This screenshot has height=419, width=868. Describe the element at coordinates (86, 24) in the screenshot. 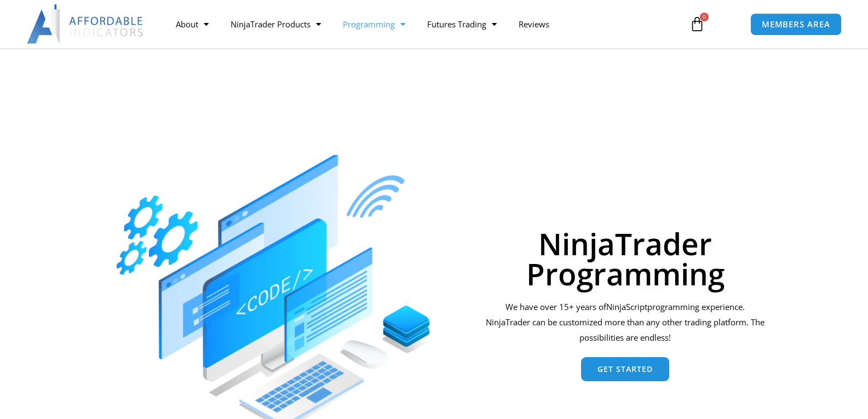

I see `img: LogoAI | Affordable Indicators – NinjaTrader` at that location.